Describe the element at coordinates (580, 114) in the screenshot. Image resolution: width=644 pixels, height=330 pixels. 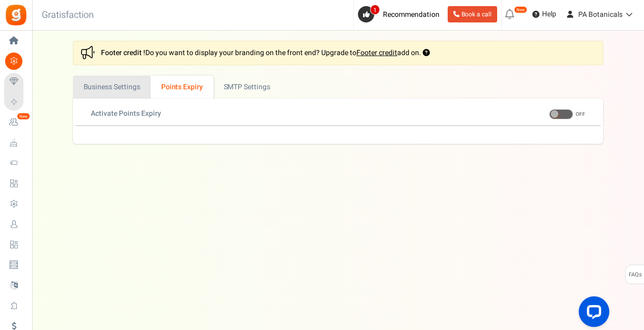
I see `span: OFF` at that location.